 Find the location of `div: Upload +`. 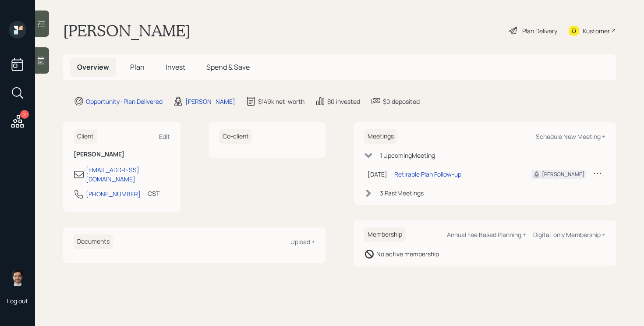

div: Upload + is located at coordinates (303, 242).